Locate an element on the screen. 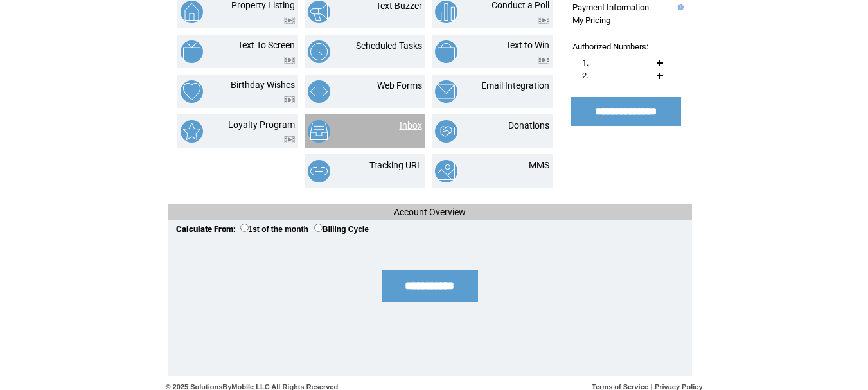 The height and width of the screenshot is (390, 868). img: donations.png is located at coordinates (446, 131).